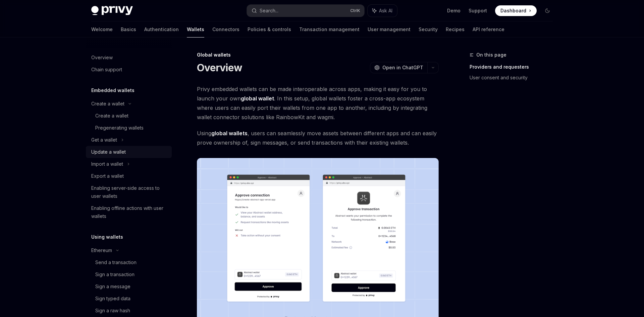 The image size is (644, 317). Describe the element at coordinates (102, 251) in the screenshot. I see `div: Ethereum` at that location.